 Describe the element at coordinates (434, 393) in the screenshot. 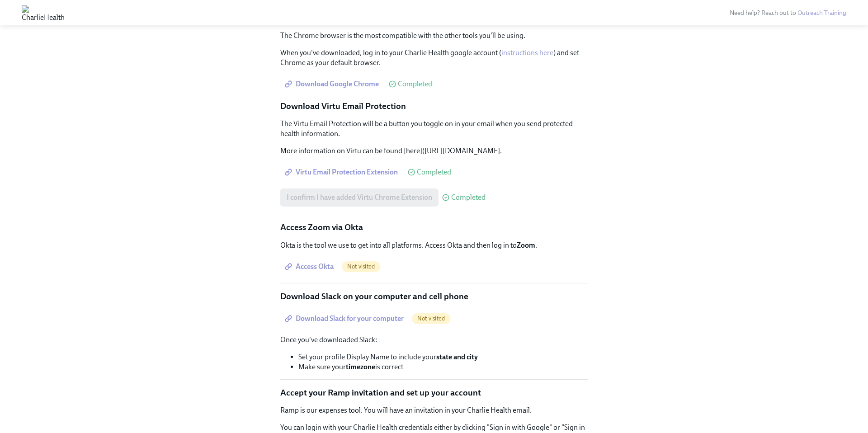

I see `p: Accept your Ramp invitation and set up your account` at that location.